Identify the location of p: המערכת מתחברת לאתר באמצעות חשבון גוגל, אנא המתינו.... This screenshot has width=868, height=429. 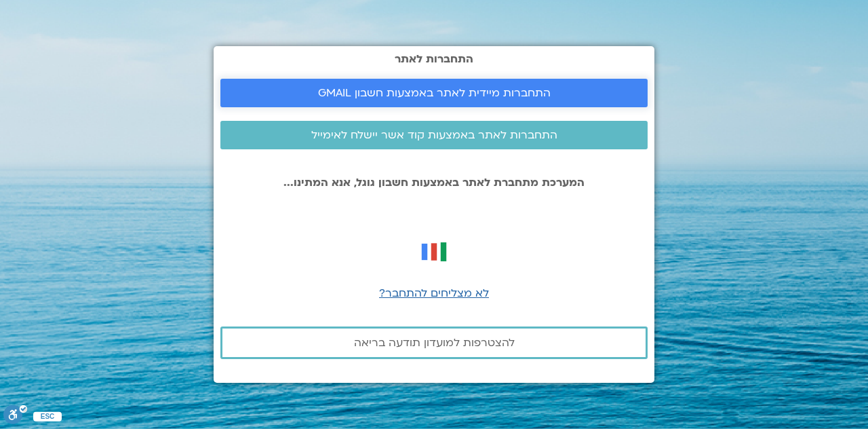
(434, 182).